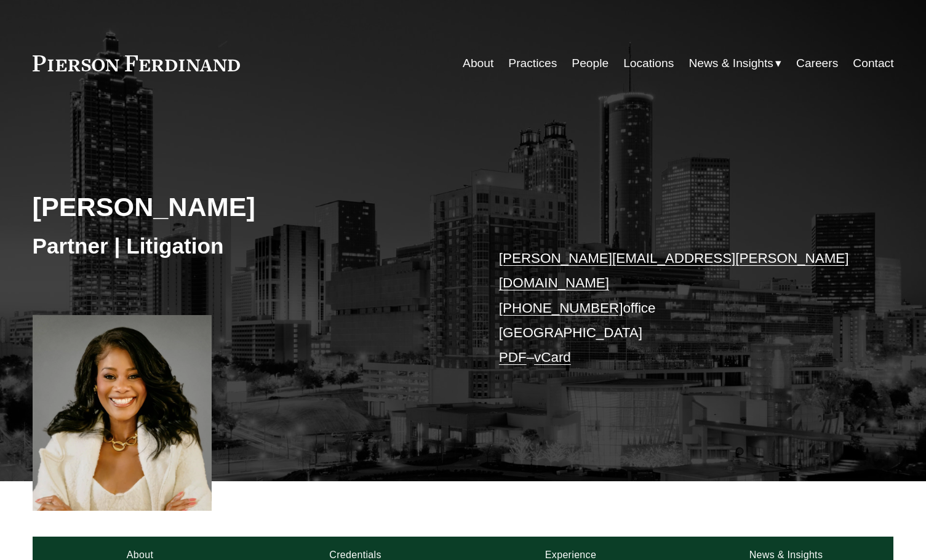 Image resolution: width=926 pixels, height=560 pixels. Describe the element at coordinates (817, 63) in the screenshot. I see `a: Careers` at that location.